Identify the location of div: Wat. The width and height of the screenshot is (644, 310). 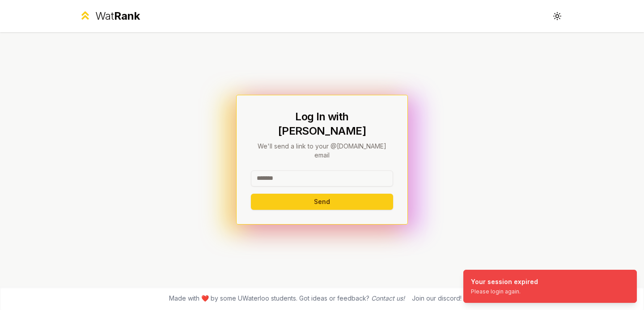
(117, 16).